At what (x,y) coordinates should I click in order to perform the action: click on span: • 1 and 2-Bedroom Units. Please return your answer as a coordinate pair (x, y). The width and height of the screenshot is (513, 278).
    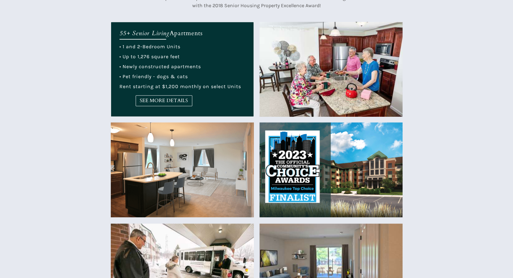
    Looking at the image, I should click on (150, 46).